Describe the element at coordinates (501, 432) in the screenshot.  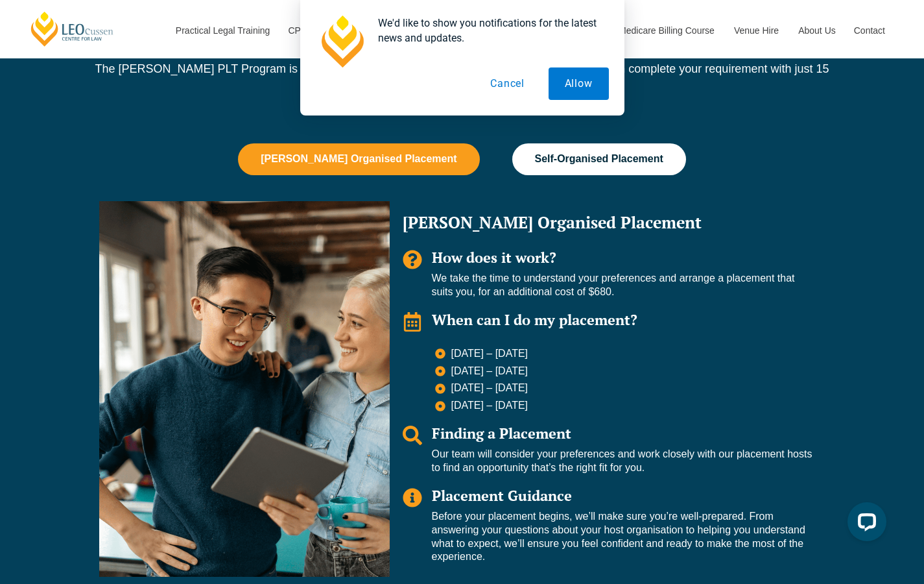
I see `span: Finding a Placement` at that location.